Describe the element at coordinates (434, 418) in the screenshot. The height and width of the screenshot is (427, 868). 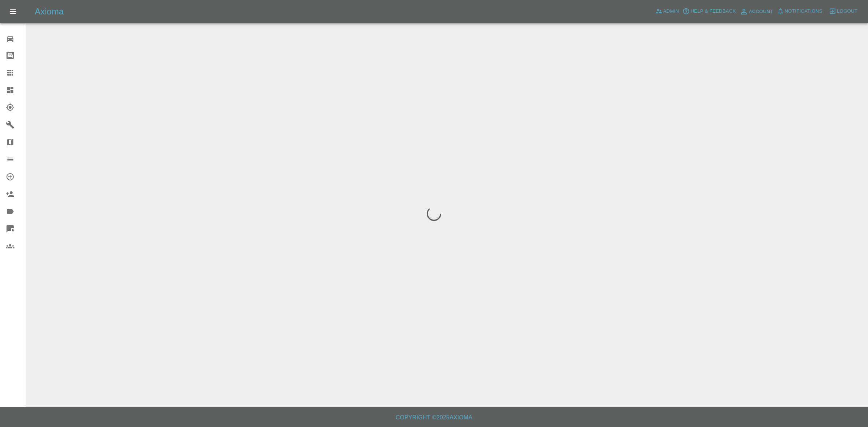
I see `h6: Copyright © 2025 Axioma` at that location.